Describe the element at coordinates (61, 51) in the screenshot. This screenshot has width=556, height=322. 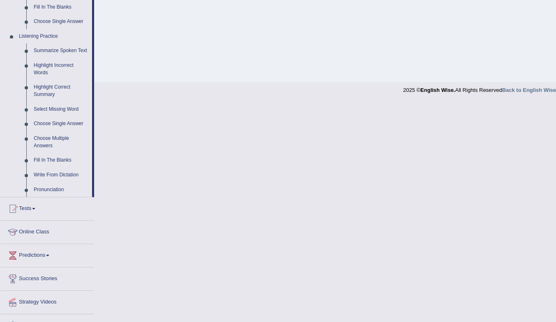
I see `a: Summarize Spoken Text` at that location.